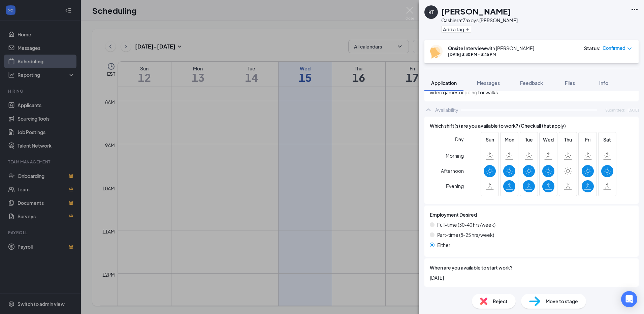 This screenshot has width=644, height=314. I want to click on span: Confirmed, so click(614, 48).